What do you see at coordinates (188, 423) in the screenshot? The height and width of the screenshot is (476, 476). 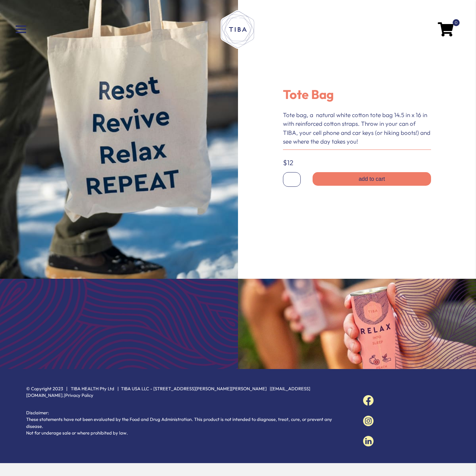 I see `p: Disclaimer: These statements have not been evaluated by the Food and Drug Administration. This pr...` at bounding box center [188, 423].